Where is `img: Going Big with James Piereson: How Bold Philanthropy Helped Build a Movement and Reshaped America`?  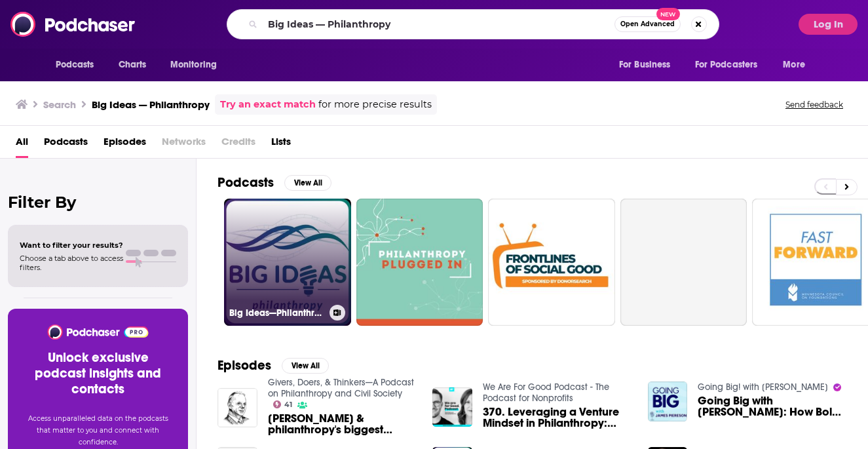 img: Going Big with James Piereson: How Bold Philanthropy Helped Build a Movement and Reshaped America is located at coordinates (667, 401).